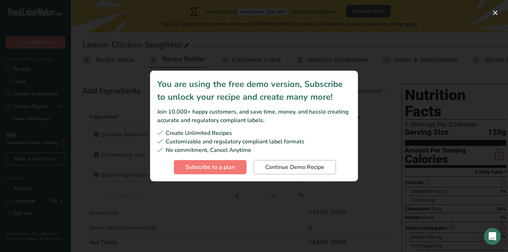  Describe the element at coordinates (210, 167) in the screenshot. I see `span: Subscribe to a plan` at that location.